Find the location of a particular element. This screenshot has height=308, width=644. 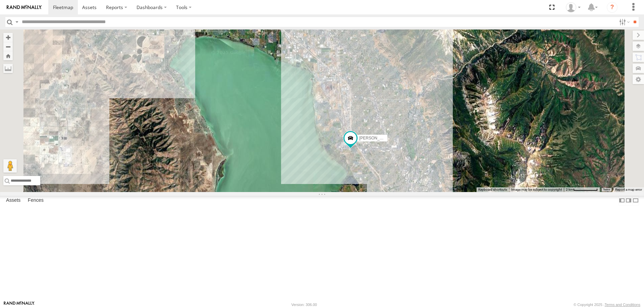

button: Zoom Home is located at coordinates (8, 56).